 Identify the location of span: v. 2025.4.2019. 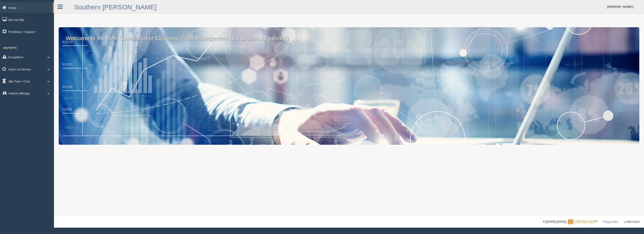
(631, 222).